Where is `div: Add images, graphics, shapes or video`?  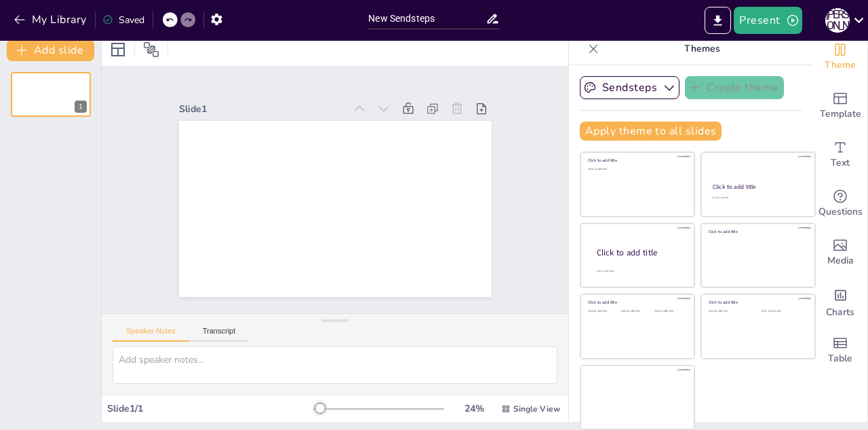 div: Add images, graphics, shapes or video is located at coordinates (840, 252).